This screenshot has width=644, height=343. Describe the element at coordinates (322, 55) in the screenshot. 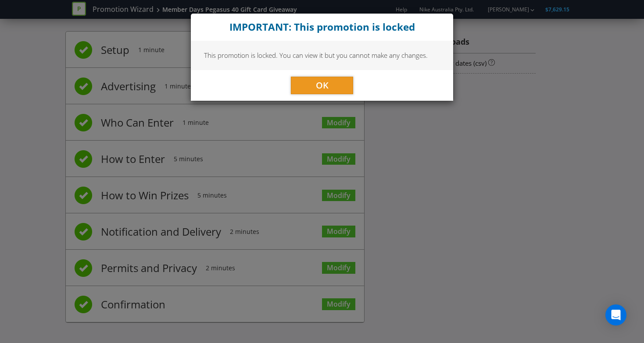

I see `div: This promotion is locked. You can view it but you cannot make any changes.` at that location.